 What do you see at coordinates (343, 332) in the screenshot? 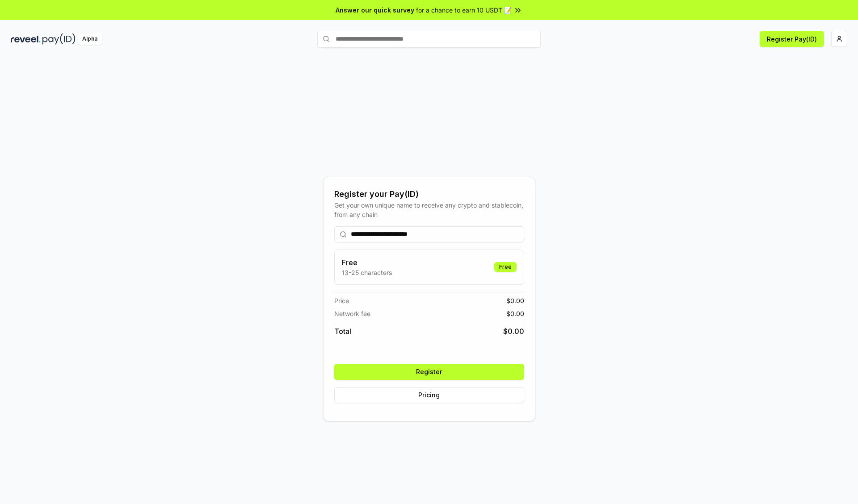
I see `span: Total` at bounding box center [343, 332].